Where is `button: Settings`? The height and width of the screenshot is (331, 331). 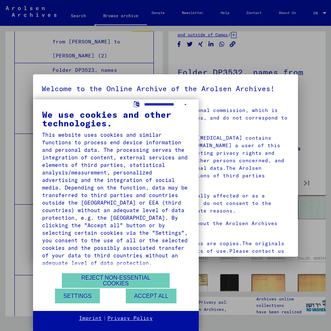 button: Settings is located at coordinates (77, 296).